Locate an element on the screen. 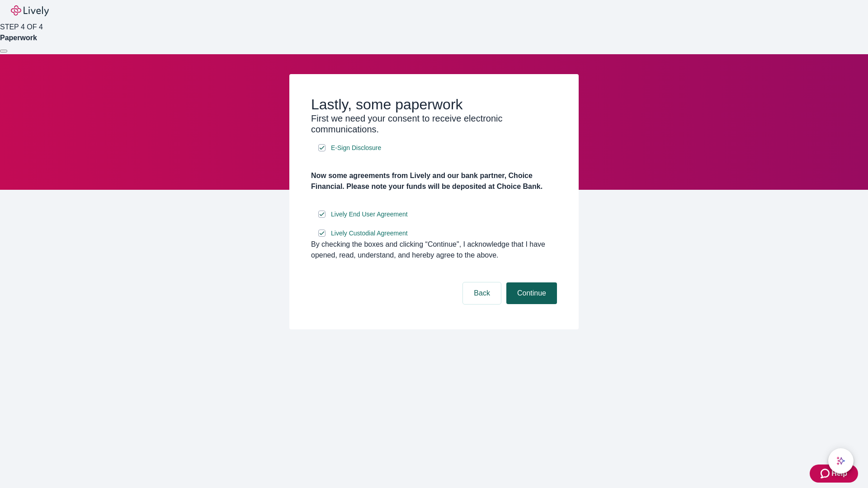 The image size is (868, 488). h2: Lastly, some paperwork is located at coordinates (434, 104).